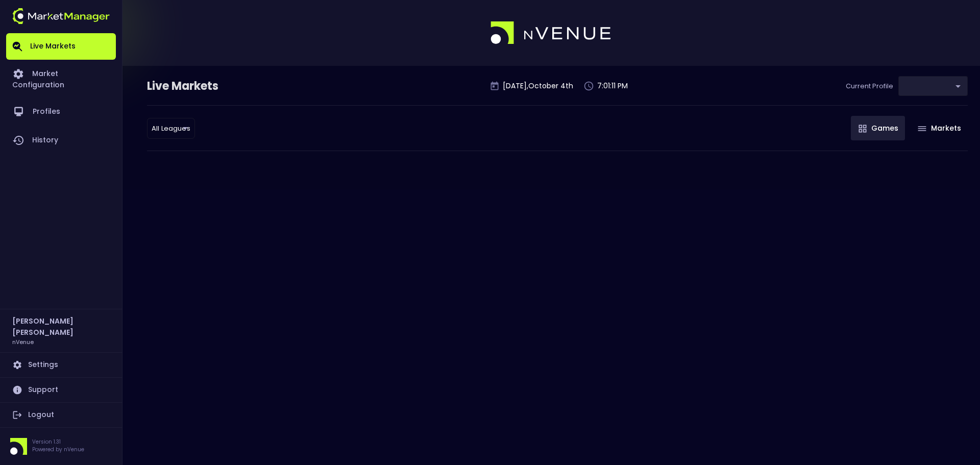 The width and height of the screenshot is (980, 465). Describe the element at coordinates (58, 442) in the screenshot. I see `p: Version 1.31` at that location.